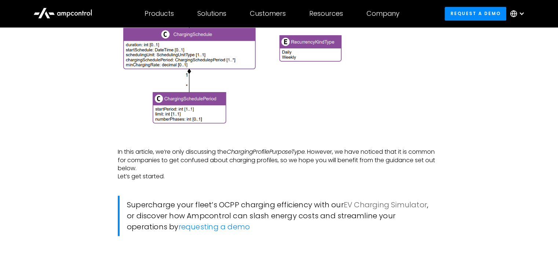  Describe the element at coordinates (159, 14) in the screenshot. I see `div: Products` at that location.